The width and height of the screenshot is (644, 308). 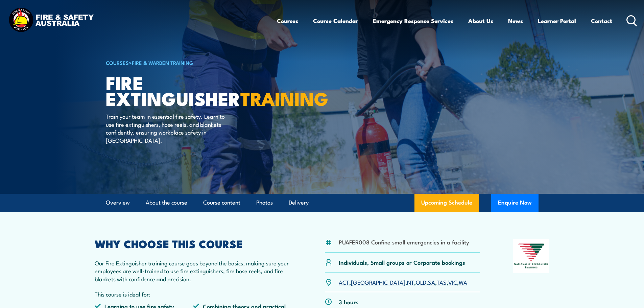 What do you see at coordinates (531, 255) in the screenshot?
I see `img: Nationally Recognised Training logo.` at bounding box center [531, 255].